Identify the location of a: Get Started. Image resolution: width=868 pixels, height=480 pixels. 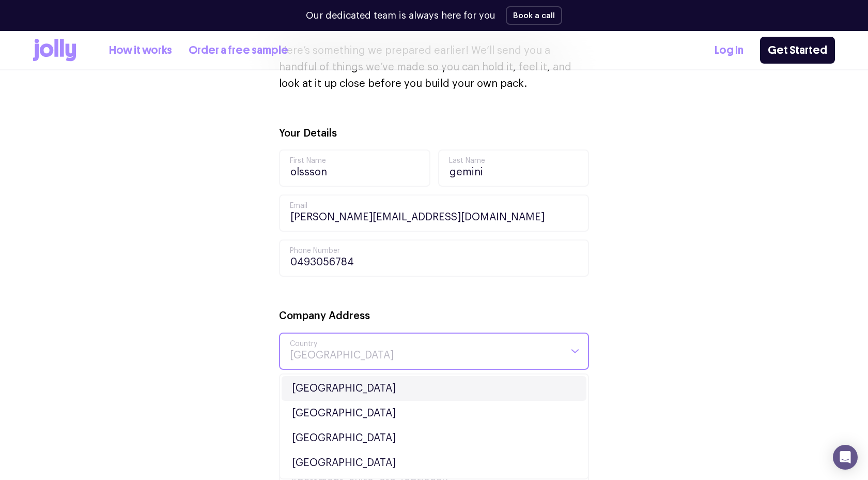
(797, 50).